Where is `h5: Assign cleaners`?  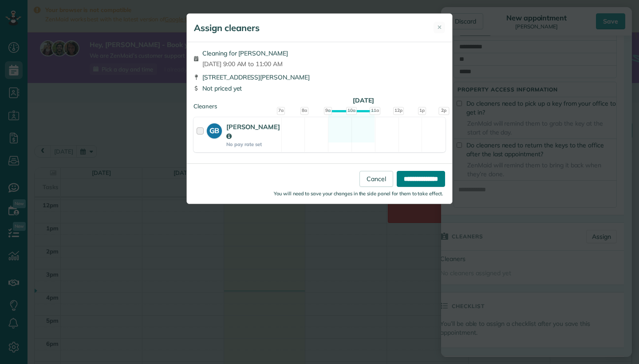
h5: Assign cleaners is located at coordinates (227, 28).